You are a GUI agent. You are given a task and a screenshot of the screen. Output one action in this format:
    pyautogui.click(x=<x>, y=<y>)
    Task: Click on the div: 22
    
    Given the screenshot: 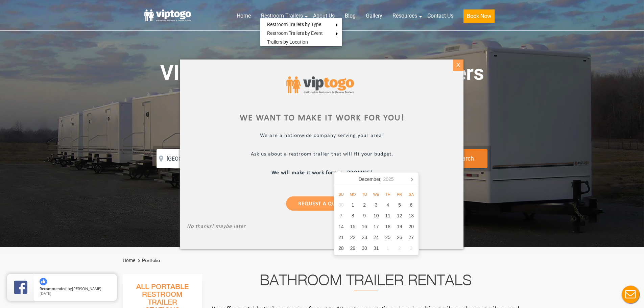 What is the action you would take?
    pyautogui.click(x=353, y=238)
    